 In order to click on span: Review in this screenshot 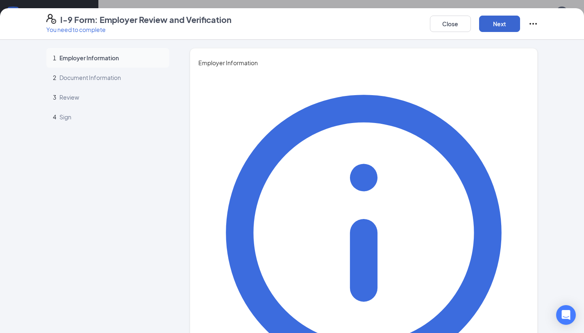, I will do `click(110, 97)`.